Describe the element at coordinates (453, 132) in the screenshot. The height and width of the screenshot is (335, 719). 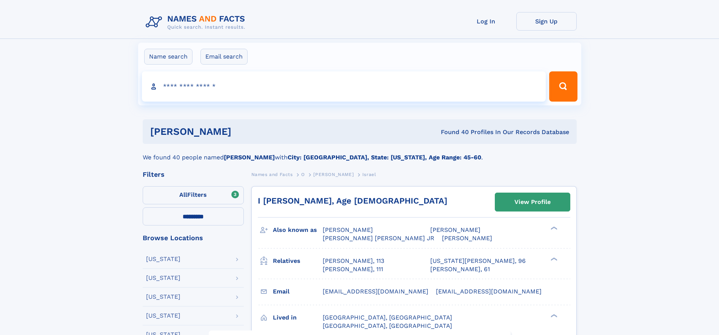
I see `div: Found 40 Profiles In Our Records Database` at that location.